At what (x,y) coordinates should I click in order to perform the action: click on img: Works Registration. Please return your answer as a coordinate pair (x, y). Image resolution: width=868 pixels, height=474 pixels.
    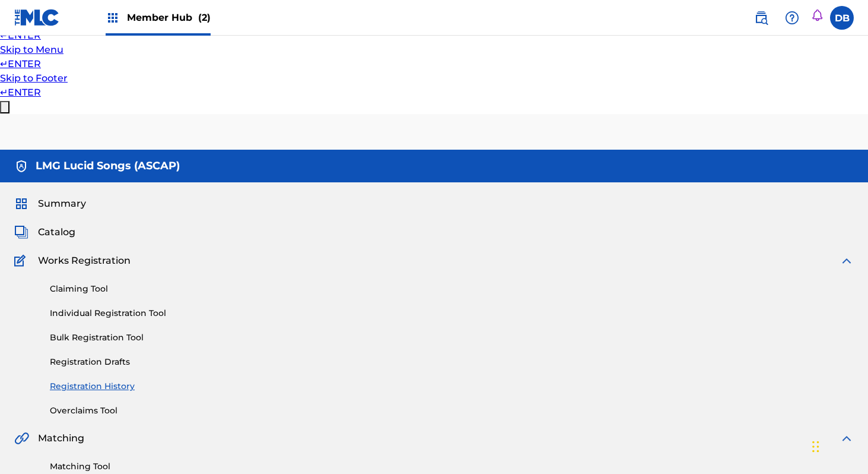
    Looking at the image, I should click on (22, 260).